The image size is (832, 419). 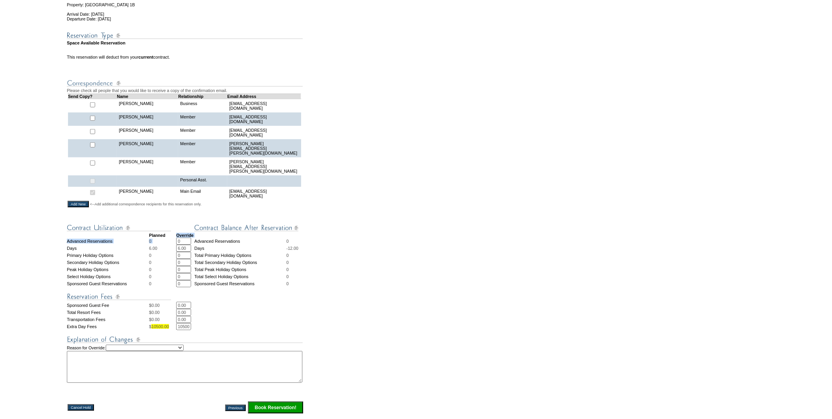 What do you see at coordinates (185, 35) in the screenshot?
I see `img: Reservation Type` at bounding box center [185, 35].